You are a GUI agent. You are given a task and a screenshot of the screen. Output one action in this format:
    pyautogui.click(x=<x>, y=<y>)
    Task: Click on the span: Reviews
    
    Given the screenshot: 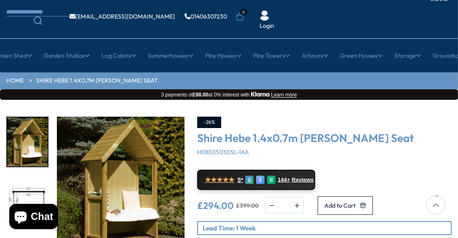 What is the action you would take?
    pyautogui.click(x=302, y=180)
    